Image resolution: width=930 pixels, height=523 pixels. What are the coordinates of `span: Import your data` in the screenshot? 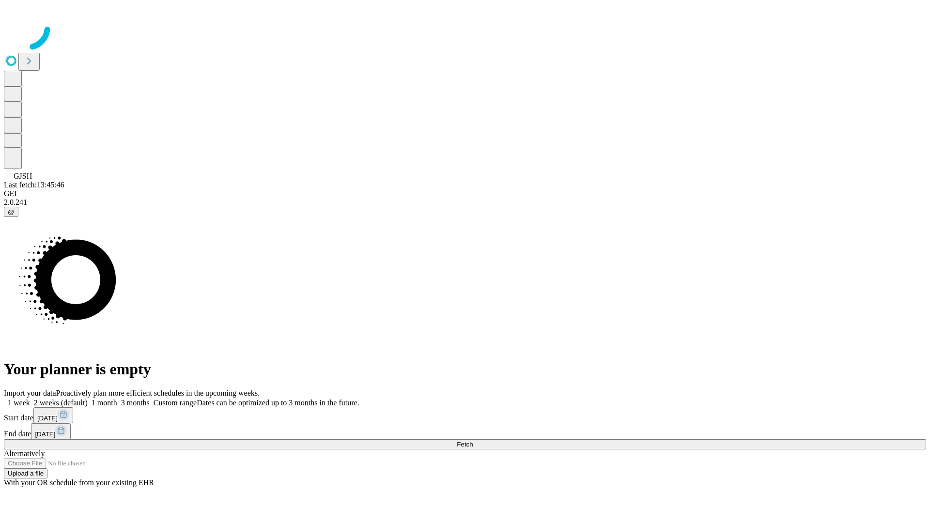 It's located at (30, 393).